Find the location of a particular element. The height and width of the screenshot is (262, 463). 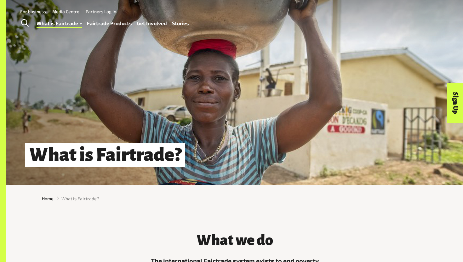

a: Stories is located at coordinates (180, 23).